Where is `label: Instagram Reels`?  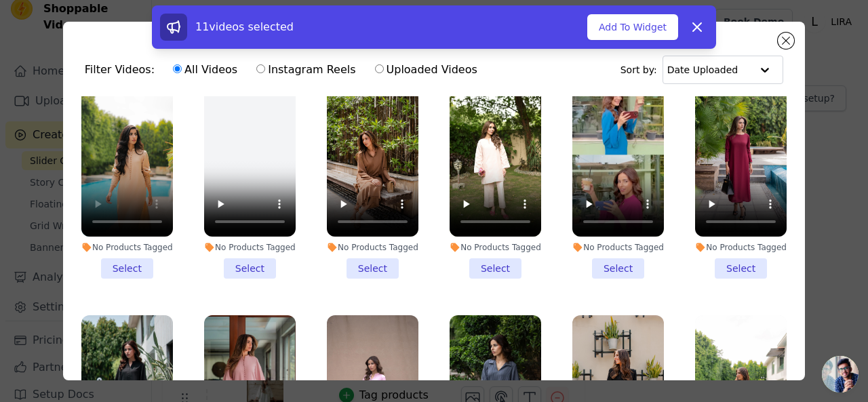
label: Instagram Reels is located at coordinates (306, 70).